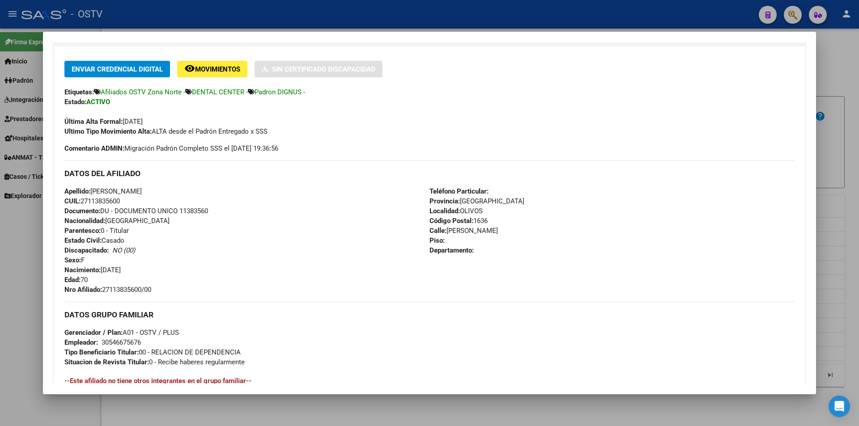 This screenshot has width=859, height=426. Describe the element at coordinates (74, 260) in the screenshot. I see `span: F` at that location.